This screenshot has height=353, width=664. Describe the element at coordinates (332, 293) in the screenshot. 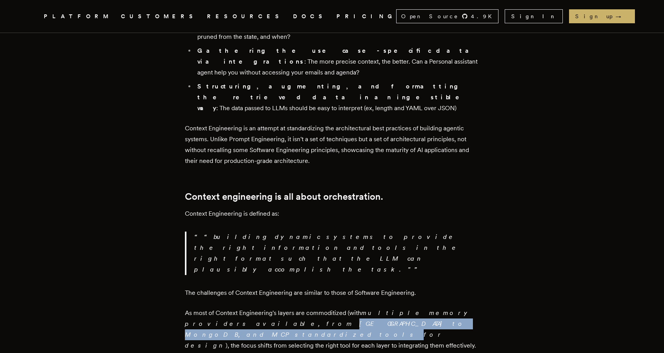

I see `p: The challenges of Context Engineering are similar to those of Software Engineering.` at that location.